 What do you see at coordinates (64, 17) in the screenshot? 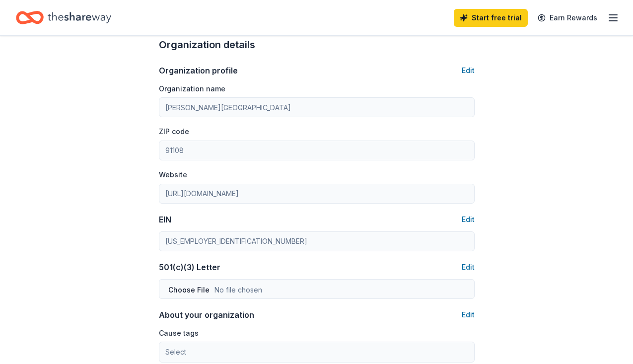
I see `a: Home` at bounding box center [64, 17].